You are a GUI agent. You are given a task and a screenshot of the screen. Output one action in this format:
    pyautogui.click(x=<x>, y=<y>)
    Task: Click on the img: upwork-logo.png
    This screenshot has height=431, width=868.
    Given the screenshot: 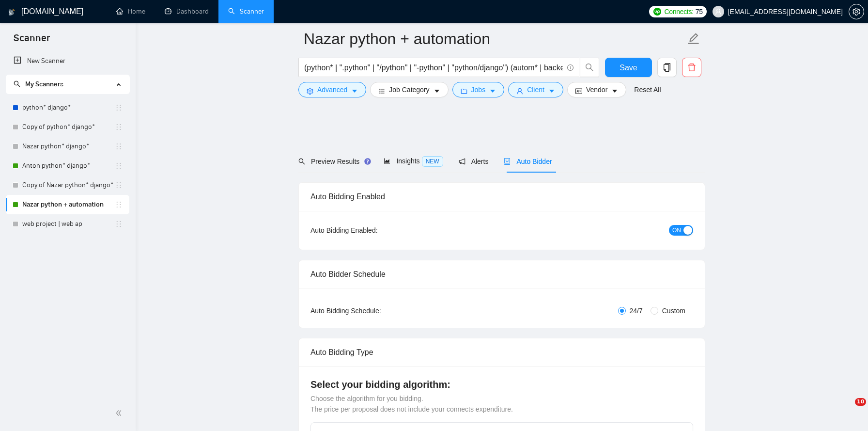 What is the action you would take?
    pyautogui.click(x=657, y=12)
    